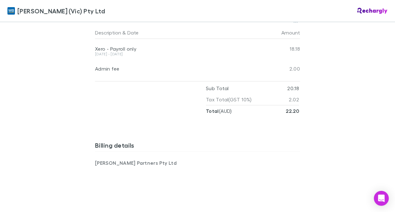 Image resolution: width=395 pixels, height=212 pixels. Describe the element at coordinates (281, 49) in the screenshot. I see `div: 18.18` at that location.